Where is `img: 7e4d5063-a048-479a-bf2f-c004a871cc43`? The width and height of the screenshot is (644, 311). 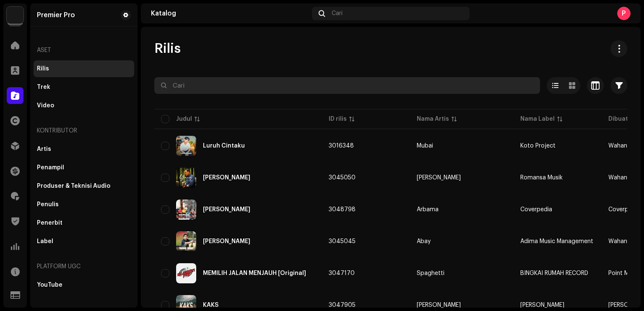 img: 7e4d5063-a048-479a-bf2f-c004a871cc43 is located at coordinates (186, 178).